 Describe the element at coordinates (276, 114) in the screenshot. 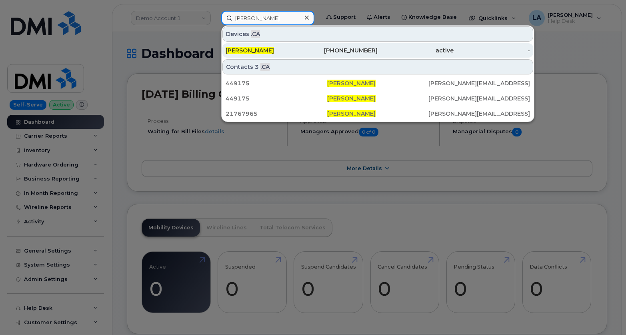

I see `div: 21767965` at that location.